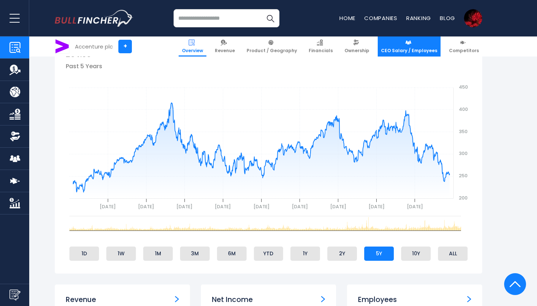 This screenshot has height=306, width=537. What do you see at coordinates (377, 300) in the screenshot?
I see `h3: Employees` at bounding box center [377, 300].